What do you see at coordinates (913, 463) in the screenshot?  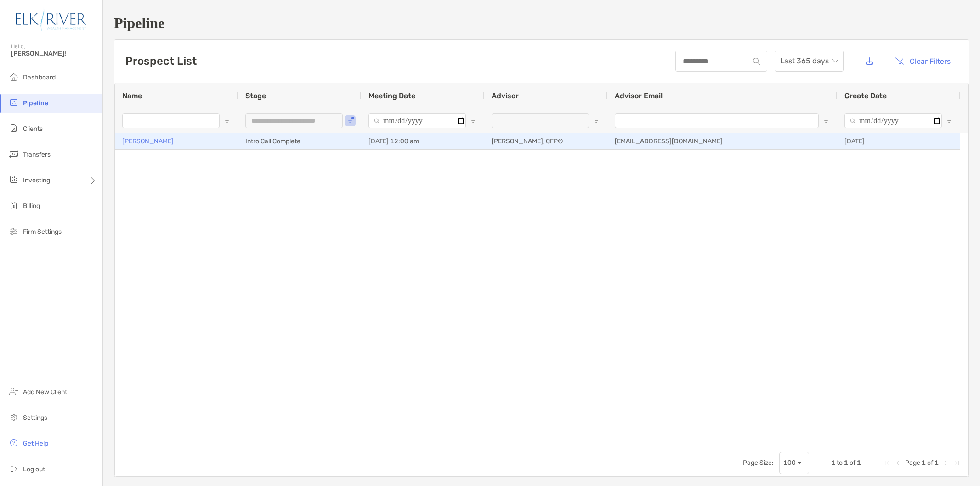 I see `span: Page` at bounding box center [913, 463].